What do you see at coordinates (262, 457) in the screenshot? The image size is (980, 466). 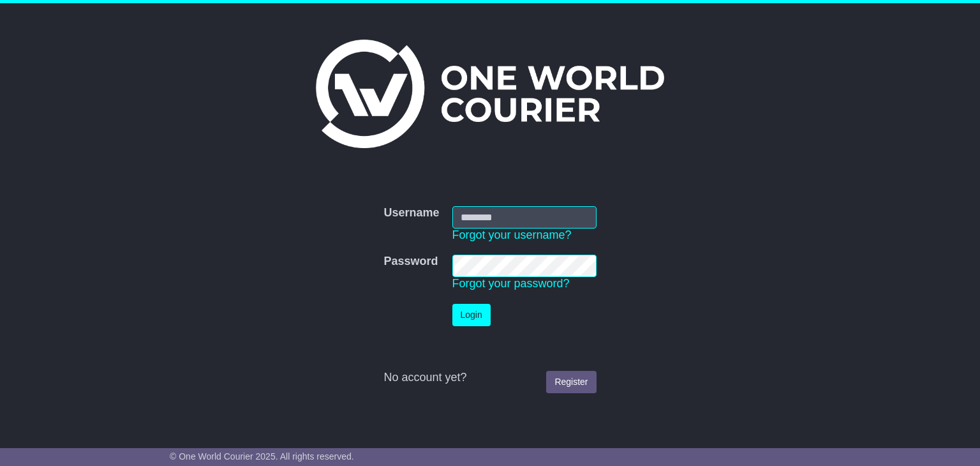 I see `span: © One World Courier 2025. All rights reserved.` at bounding box center [262, 457].